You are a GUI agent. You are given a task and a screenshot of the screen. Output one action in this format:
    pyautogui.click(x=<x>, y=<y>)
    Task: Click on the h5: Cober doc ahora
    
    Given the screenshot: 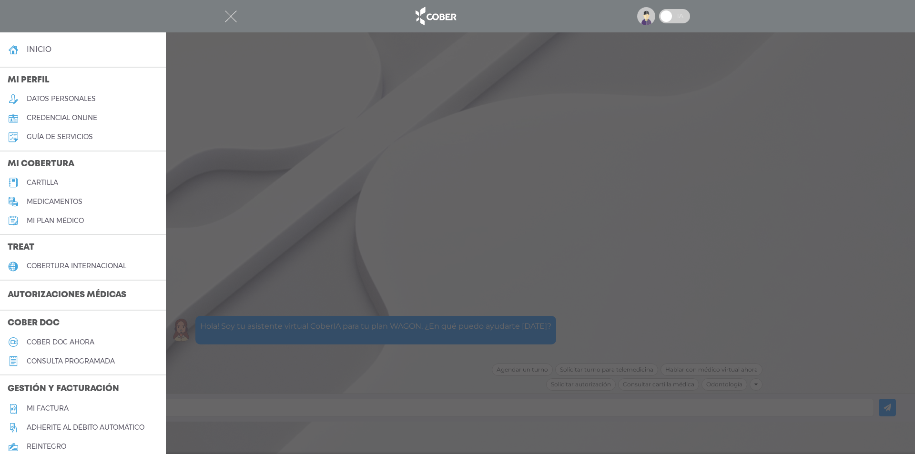 What is the action you would take?
    pyautogui.click(x=61, y=342)
    